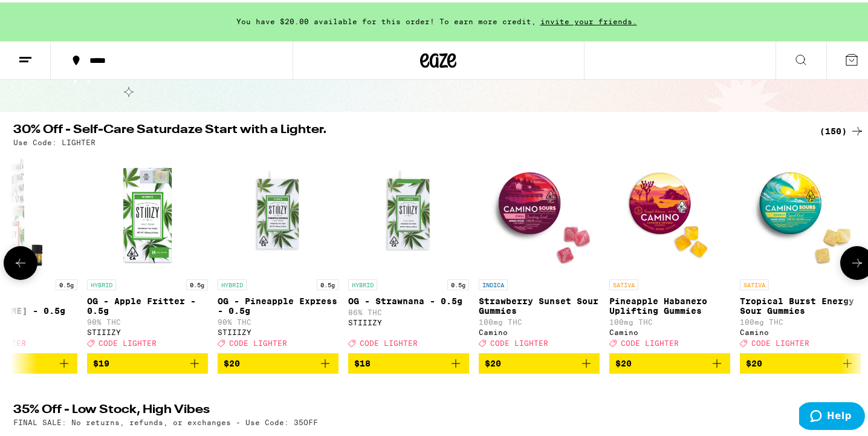 This screenshot has height=436, width=868. I want to click on img: Camino - Strawberry Sunset Sour Gummies, so click(539, 210).